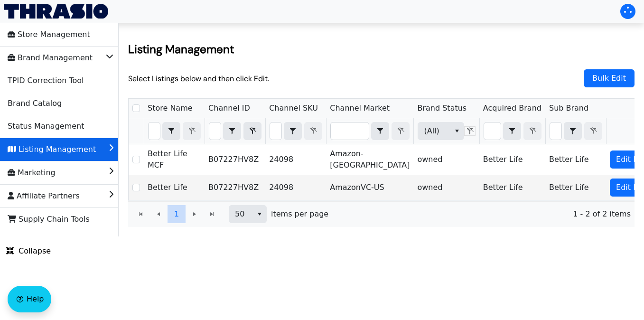  What do you see at coordinates (170, 108) in the screenshot?
I see `span: Store Name` at bounding box center [170, 108].